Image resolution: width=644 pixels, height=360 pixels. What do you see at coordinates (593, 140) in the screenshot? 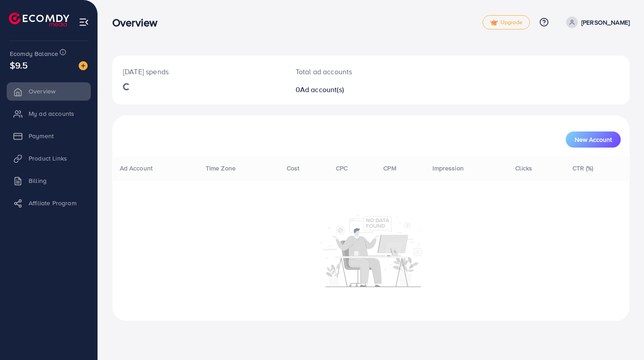
I see `span: New Account` at bounding box center [593, 140].